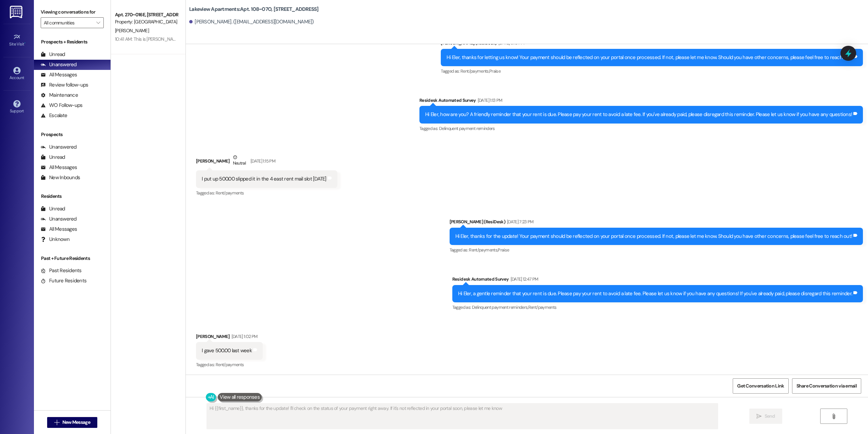  Describe the element at coordinates (655, 294) in the screenshot. I see `div: Hi Eler, a gentle reminder that your rent is due. Please pay your rent to avoid a late fee. Pleas...` at that location.